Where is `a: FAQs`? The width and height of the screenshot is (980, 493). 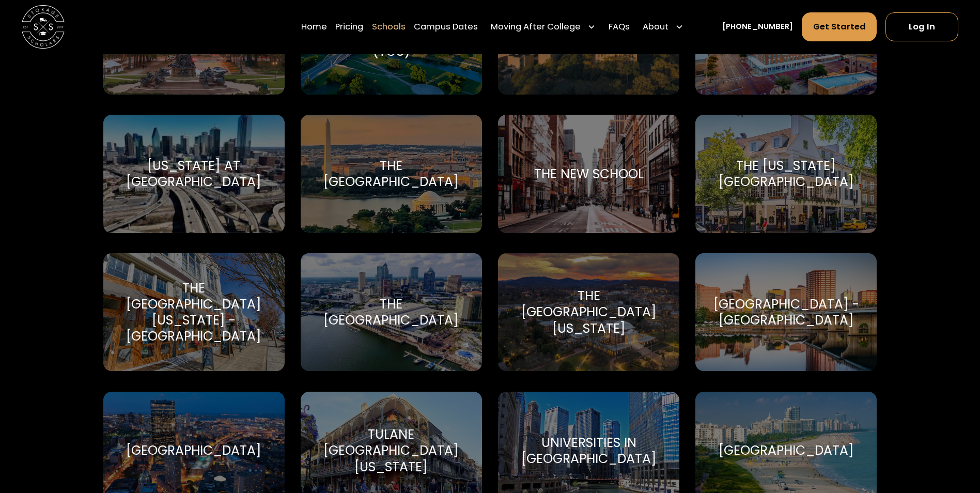 a: FAQs is located at coordinates (619, 27).